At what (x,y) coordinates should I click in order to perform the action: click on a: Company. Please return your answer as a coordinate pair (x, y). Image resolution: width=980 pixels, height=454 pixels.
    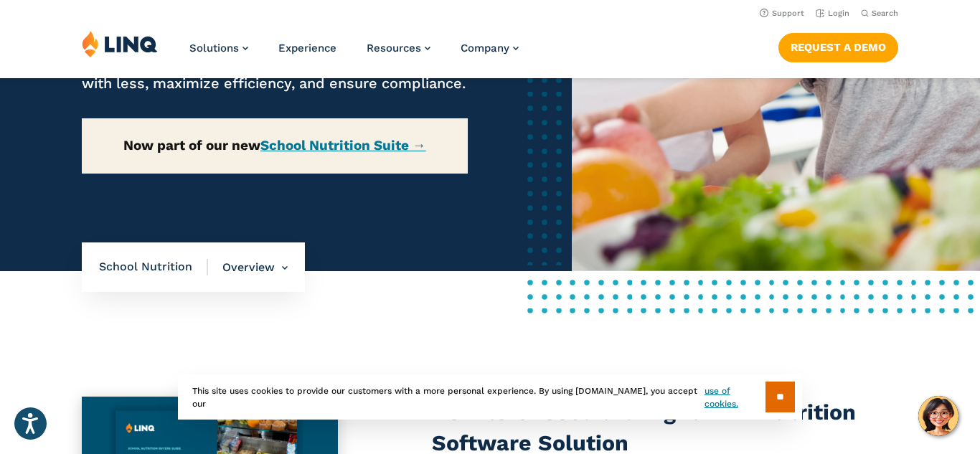
    Looking at the image, I should click on (490, 48).